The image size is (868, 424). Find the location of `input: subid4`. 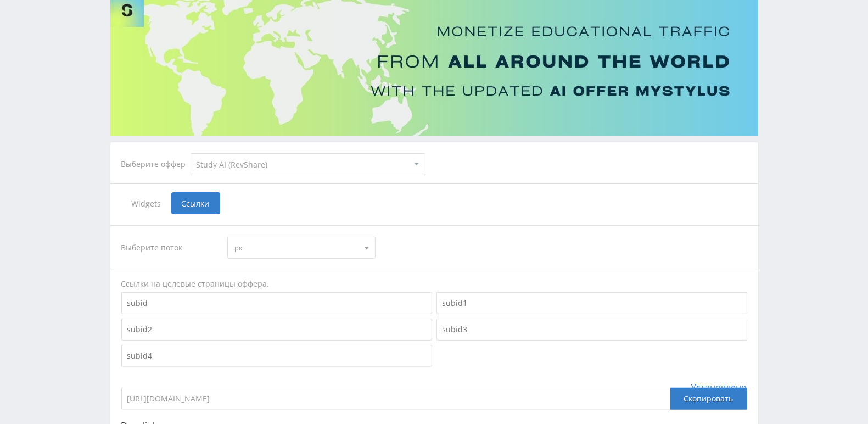

input: subid4 is located at coordinates (277, 356).